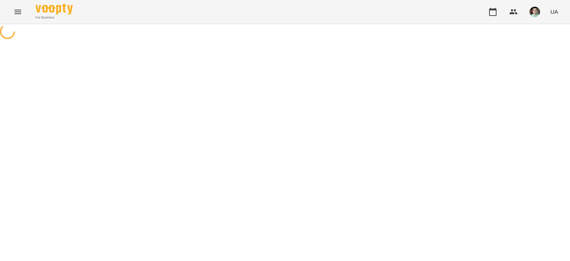 Image resolution: width=570 pixels, height=261 pixels. Describe the element at coordinates (18, 12) in the screenshot. I see `button: Menu` at that location.